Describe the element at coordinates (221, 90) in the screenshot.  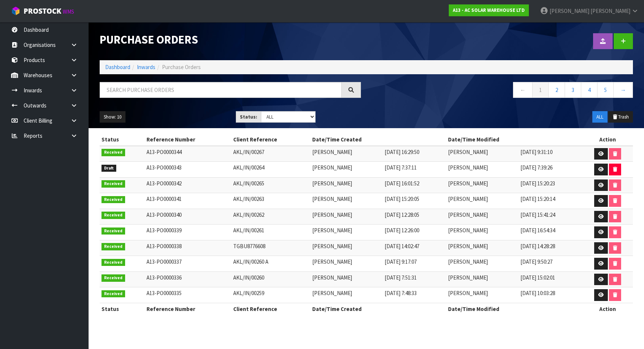
I see `input: Search purchase orders` at that location.